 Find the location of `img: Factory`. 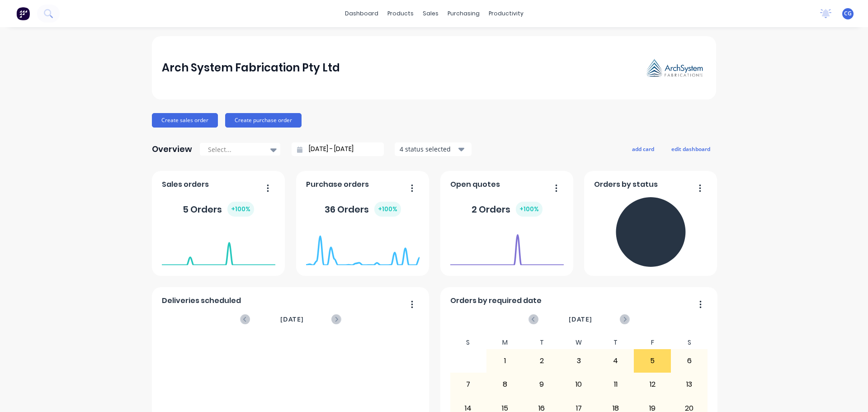

img: Factory is located at coordinates (23, 13).